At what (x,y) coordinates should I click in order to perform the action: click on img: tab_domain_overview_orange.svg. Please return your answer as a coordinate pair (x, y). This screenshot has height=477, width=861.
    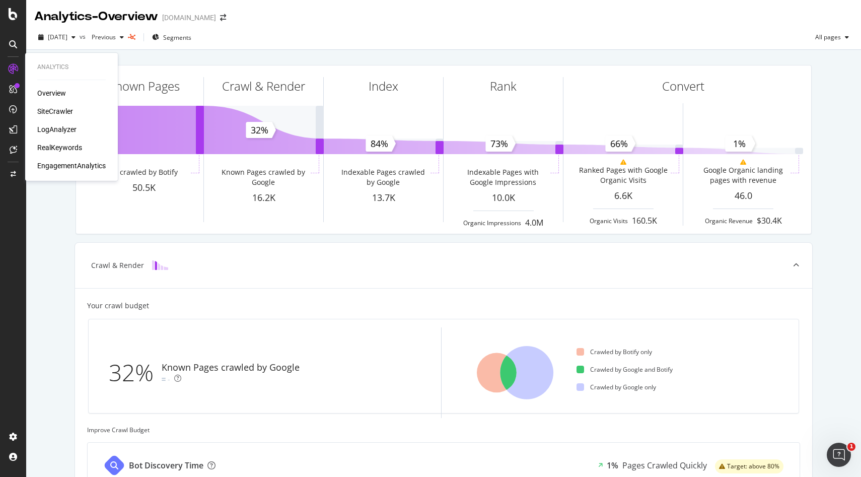
    Looking at the image, I should click on (46, 62).